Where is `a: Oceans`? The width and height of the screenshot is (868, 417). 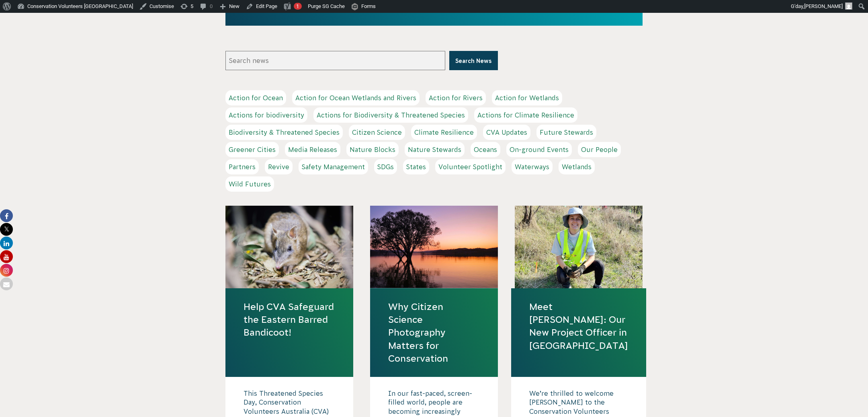 a: Oceans is located at coordinates (485, 150).